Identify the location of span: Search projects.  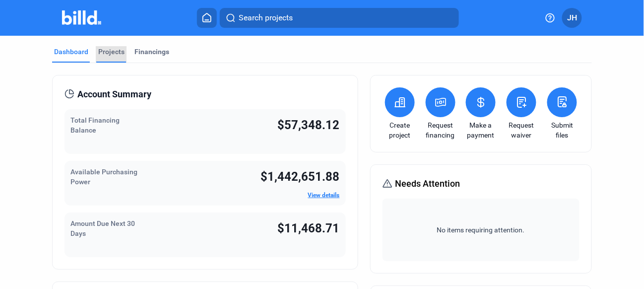
(265, 18).